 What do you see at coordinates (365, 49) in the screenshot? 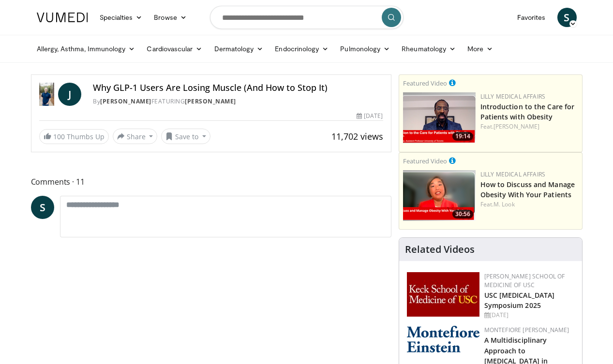
I see `a: Pulmonology` at bounding box center [365, 49].